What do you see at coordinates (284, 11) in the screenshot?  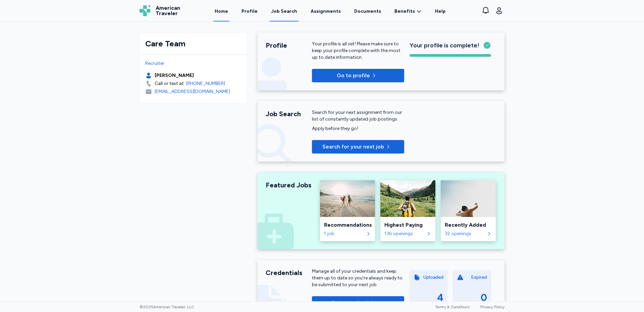 I see `a: Job Search` at bounding box center [284, 11].